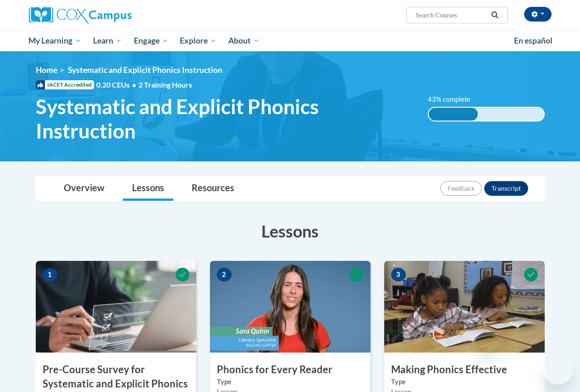  What do you see at coordinates (533, 41) in the screenshot?
I see `a: En español` at bounding box center [533, 41].